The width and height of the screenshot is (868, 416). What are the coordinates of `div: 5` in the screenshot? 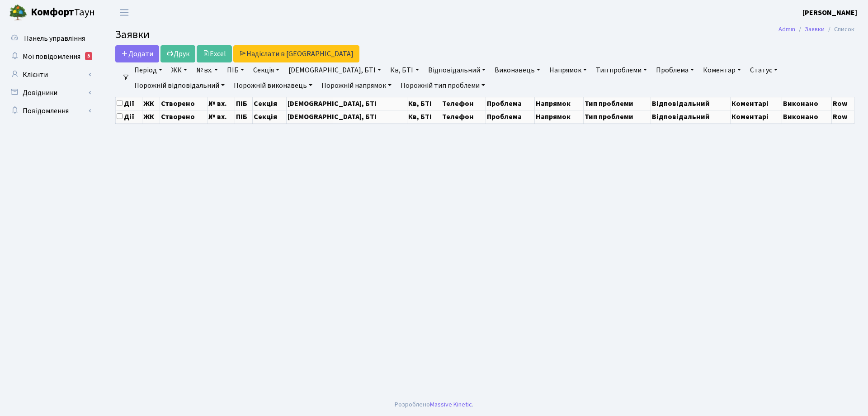 It's located at (88, 56).